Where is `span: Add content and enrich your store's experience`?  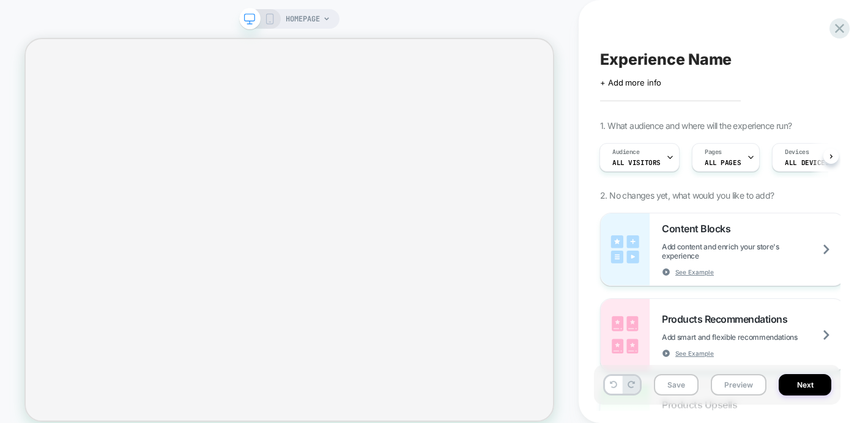 span: Add content and enrich your store's experience is located at coordinates (753, 251).